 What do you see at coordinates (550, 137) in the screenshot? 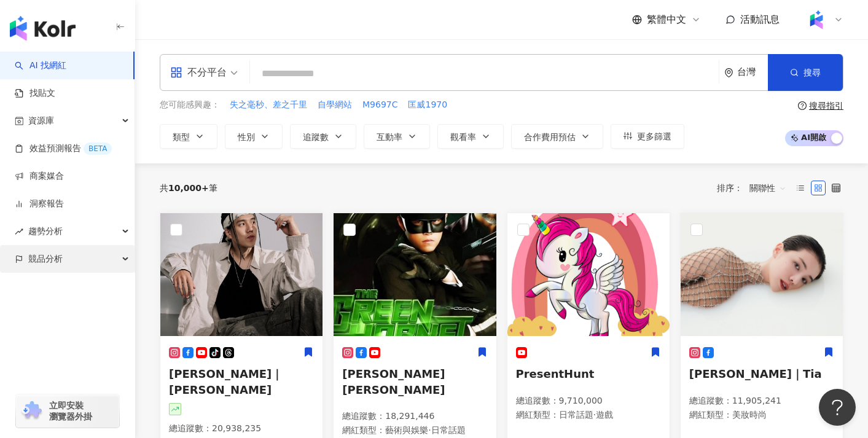
I see `span: 合作費用預估` at bounding box center [550, 137].